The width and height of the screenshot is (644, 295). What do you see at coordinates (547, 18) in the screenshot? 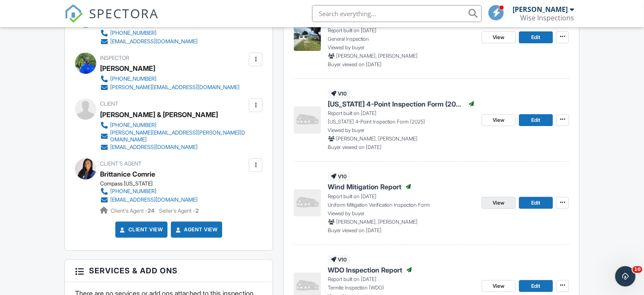
I see `div: Wise Inspections` at bounding box center [547, 18].